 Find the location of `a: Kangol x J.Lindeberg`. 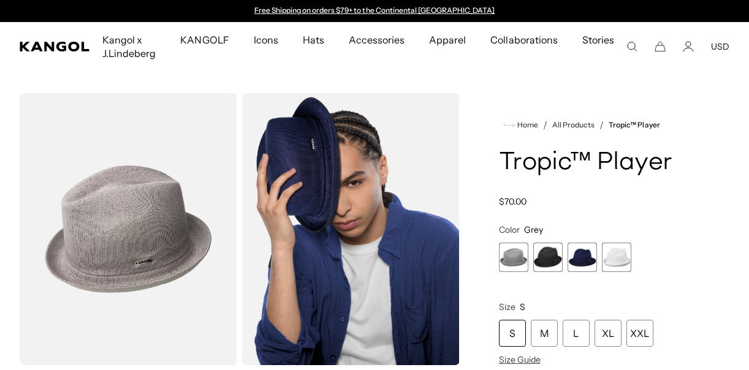

a: Kangol x J.Lindeberg is located at coordinates (129, 47).